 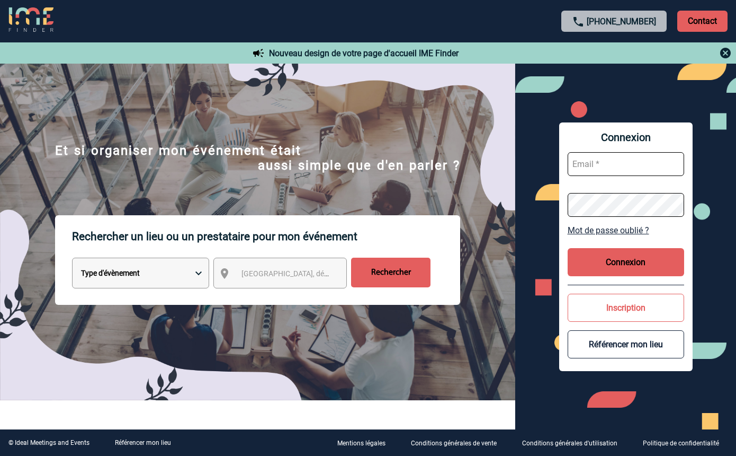 What do you see at coordinates (681, 443) in the screenshot?
I see `p: Politique de confidentialité` at bounding box center [681, 443].